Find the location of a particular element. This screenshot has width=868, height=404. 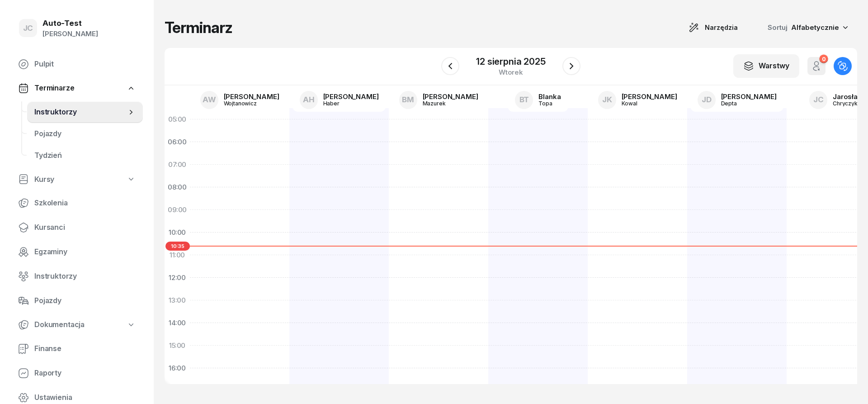

button: Warstwy is located at coordinates (766, 66).